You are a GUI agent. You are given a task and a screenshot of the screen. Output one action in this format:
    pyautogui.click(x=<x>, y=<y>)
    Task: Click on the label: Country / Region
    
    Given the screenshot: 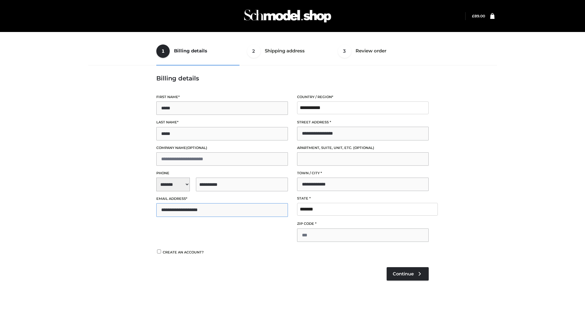 What is the action you would take?
    pyautogui.click(x=363, y=97)
    